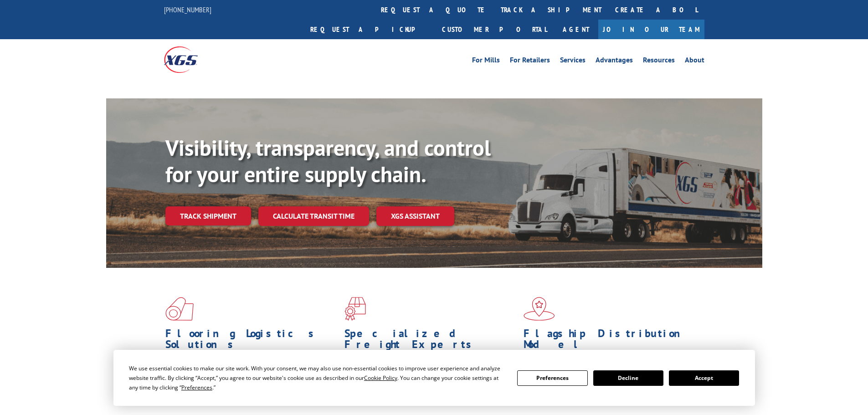  Describe the element at coordinates (614, 62) in the screenshot. I see `a: Advantages` at that location.